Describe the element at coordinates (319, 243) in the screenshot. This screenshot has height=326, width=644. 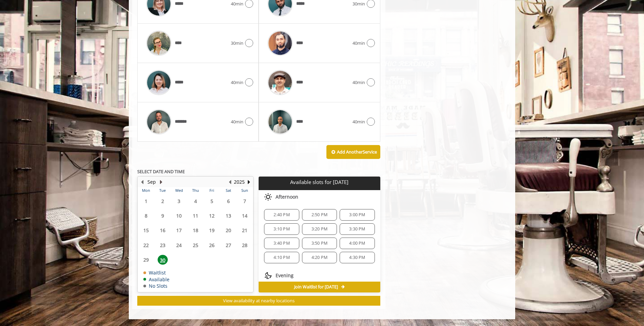
I see `div: 3:50 PM` at that location.